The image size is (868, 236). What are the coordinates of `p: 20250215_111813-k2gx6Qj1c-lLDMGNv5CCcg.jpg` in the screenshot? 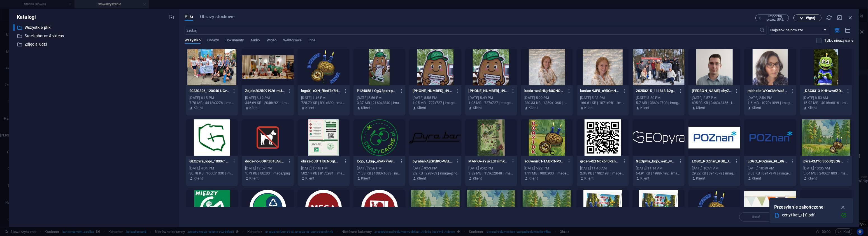 It's located at (656, 91).